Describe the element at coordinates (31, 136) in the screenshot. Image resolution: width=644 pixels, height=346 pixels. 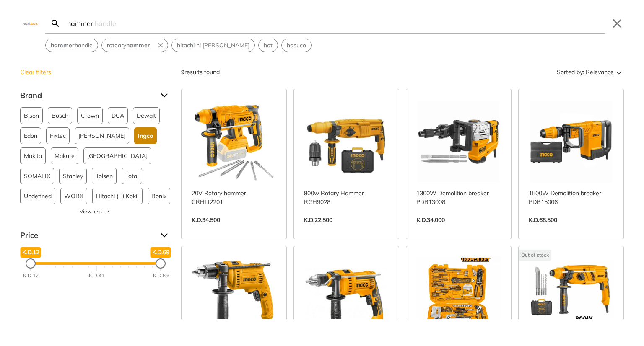
I see `span: Edon` at that location.